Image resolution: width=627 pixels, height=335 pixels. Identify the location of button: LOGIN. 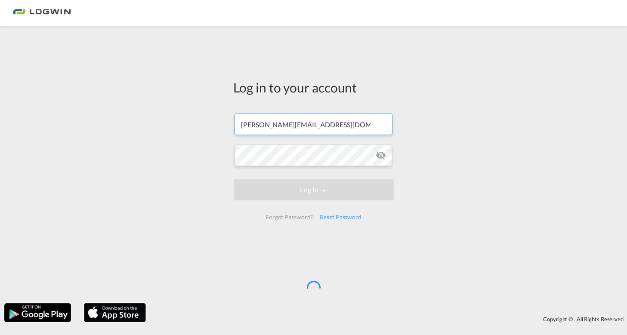
(314, 190).